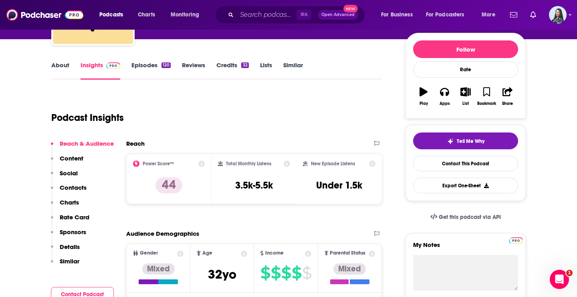 The height and width of the screenshot is (297, 577). I want to click on span: For Business, so click(397, 15).